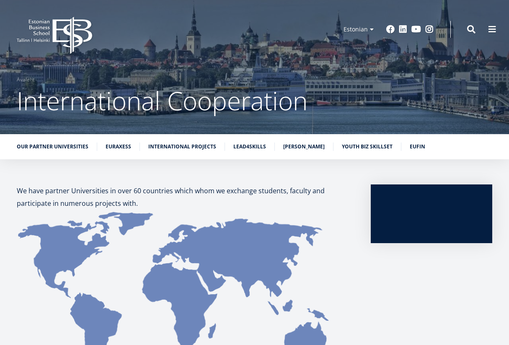 Image resolution: width=509 pixels, height=345 pixels. Describe the element at coordinates (26, 80) in the screenshot. I see `a: Avaleht` at that location.